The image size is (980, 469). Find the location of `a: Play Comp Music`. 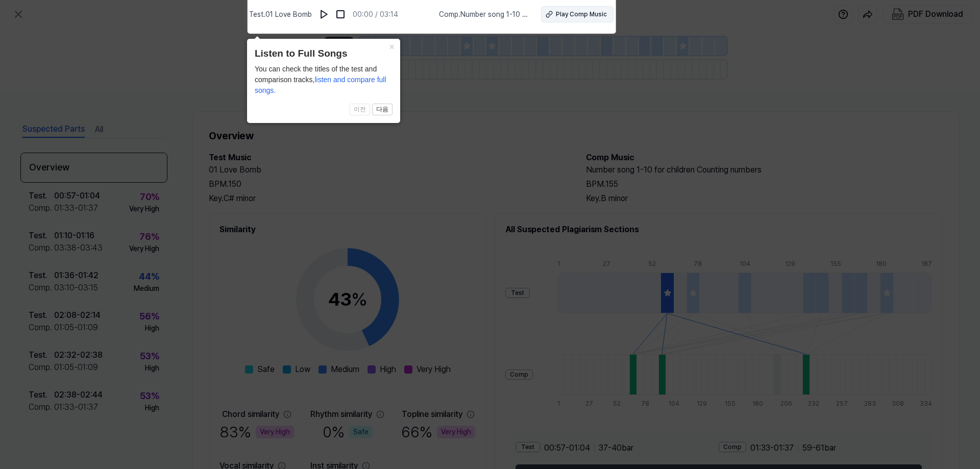

a: Play Comp Music is located at coordinates (577, 14).